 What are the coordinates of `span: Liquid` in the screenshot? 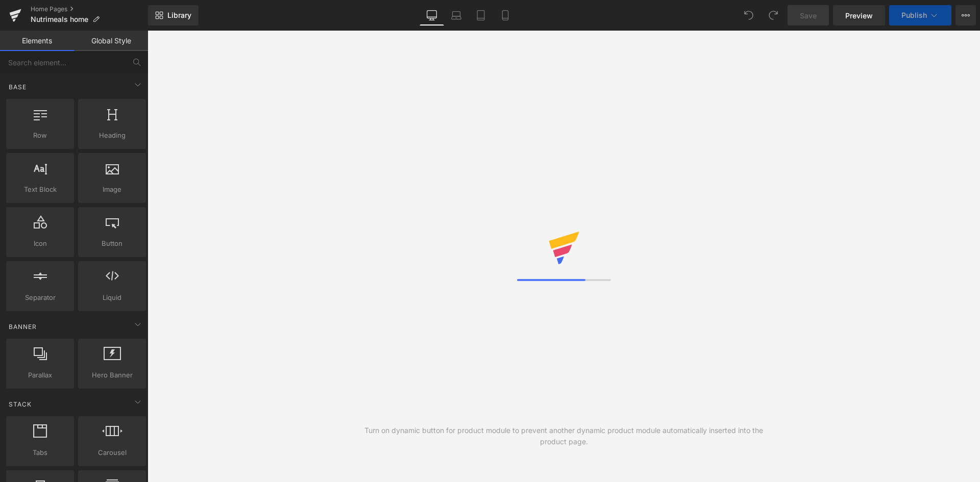 It's located at (112, 297).